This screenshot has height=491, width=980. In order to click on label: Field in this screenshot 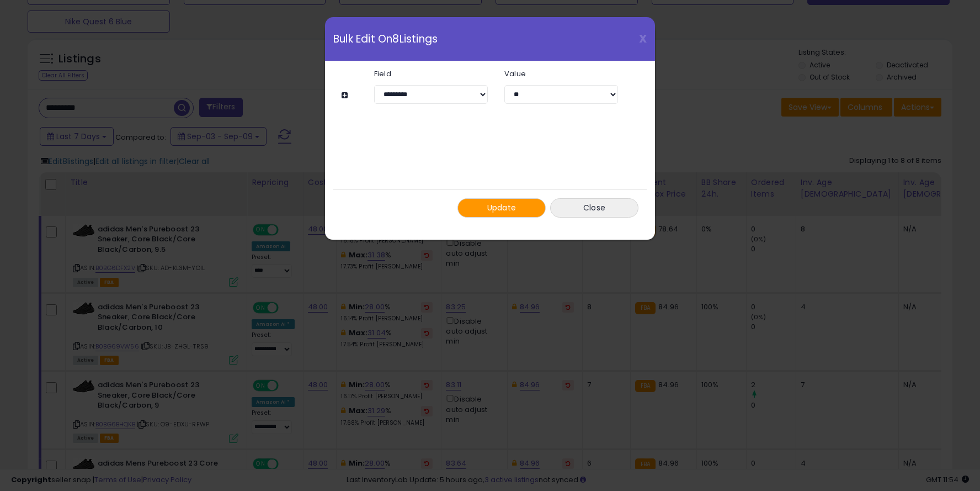, I will do `click(431, 74)`.